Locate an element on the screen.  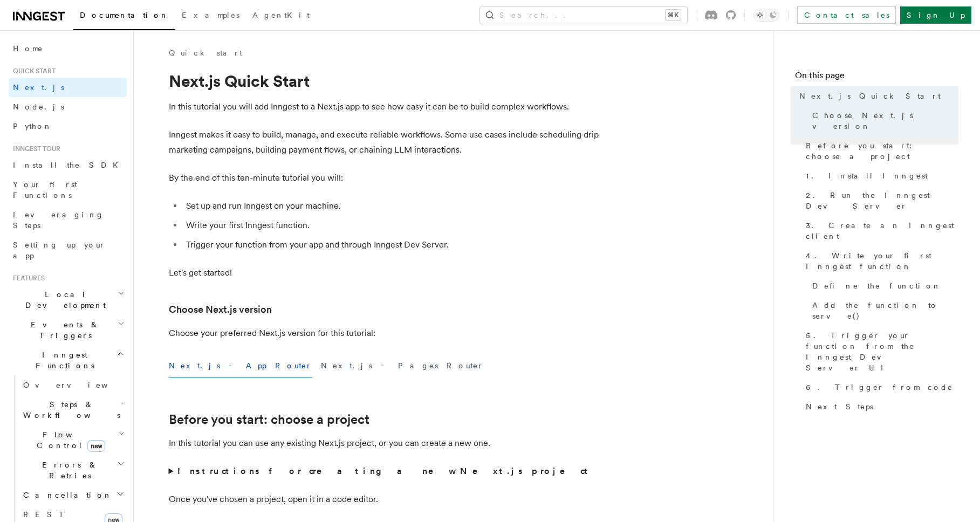
p: Let's get started! is located at coordinates (384, 273).